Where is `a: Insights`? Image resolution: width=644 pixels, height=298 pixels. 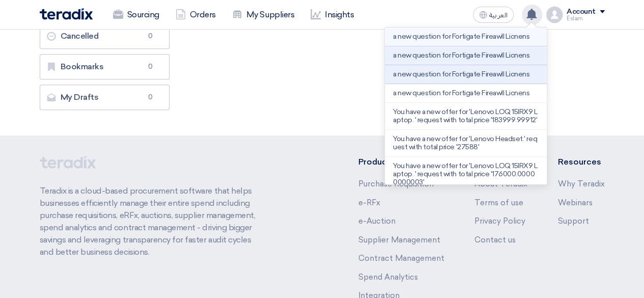 a: Insights is located at coordinates (332, 15).